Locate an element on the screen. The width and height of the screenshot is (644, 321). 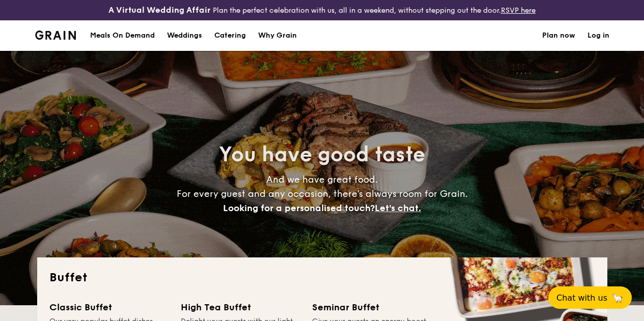
a: RSVP here is located at coordinates (518, 10).